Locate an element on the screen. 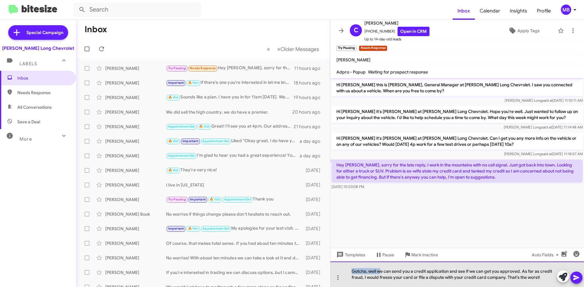 The width and height of the screenshot is (584, 287). div: Thank you is located at coordinates (234, 200).